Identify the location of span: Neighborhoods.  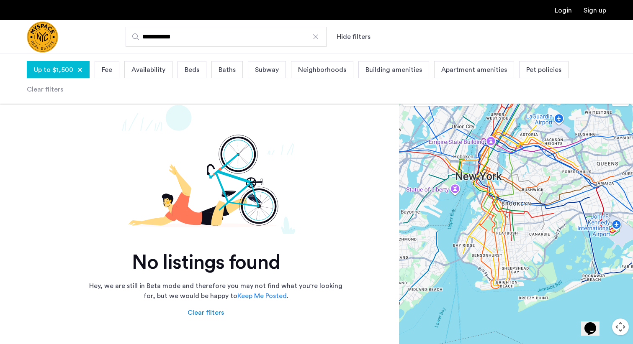
(322, 70).